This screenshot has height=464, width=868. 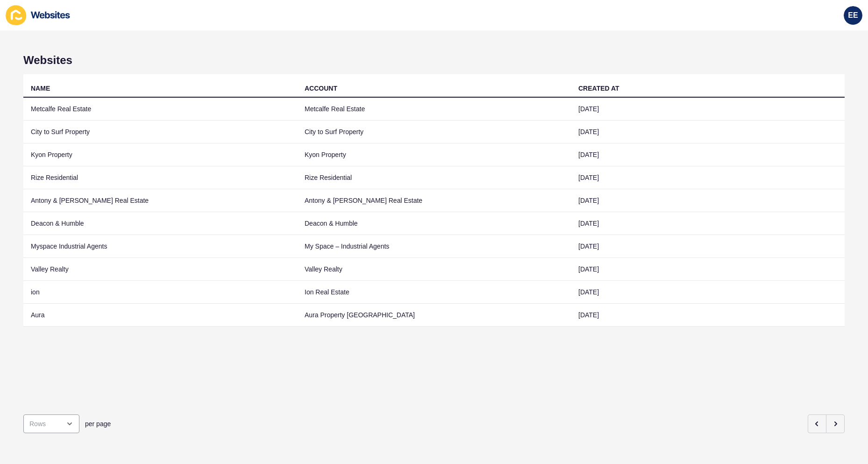 I want to click on div: NAME, so click(x=40, y=88).